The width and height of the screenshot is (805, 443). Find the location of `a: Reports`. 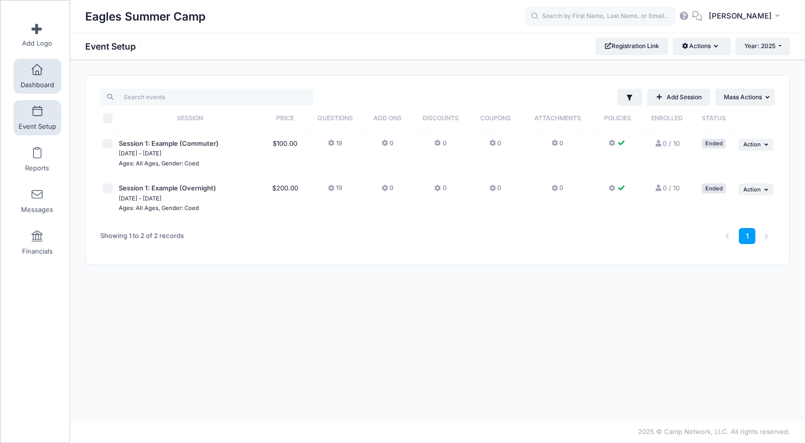

a: Reports is located at coordinates (37, 159).